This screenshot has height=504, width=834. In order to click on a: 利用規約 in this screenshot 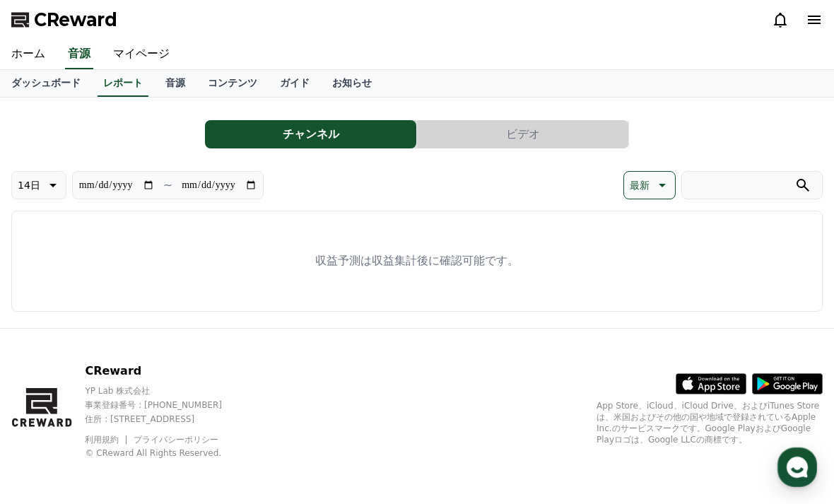, I will do `click(107, 439)`.